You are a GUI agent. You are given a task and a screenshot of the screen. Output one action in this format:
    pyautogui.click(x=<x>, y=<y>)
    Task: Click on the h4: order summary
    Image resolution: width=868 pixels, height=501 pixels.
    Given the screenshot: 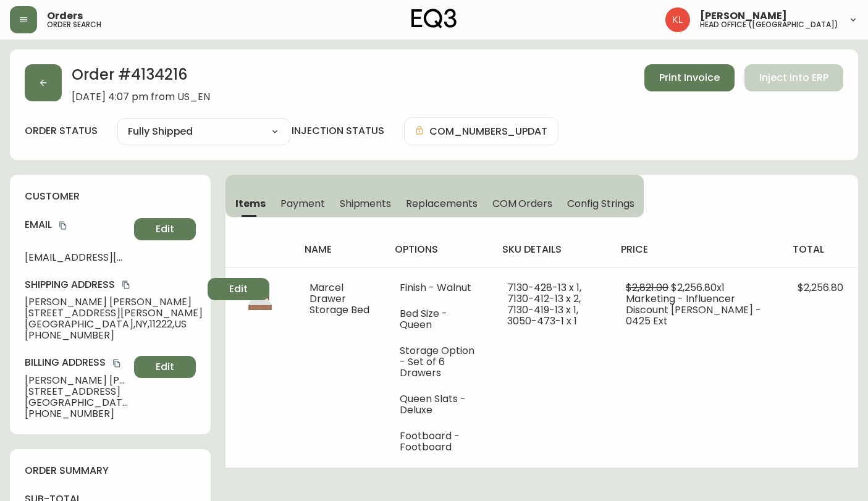 What is the action you would take?
    pyautogui.click(x=110, y=471)
    